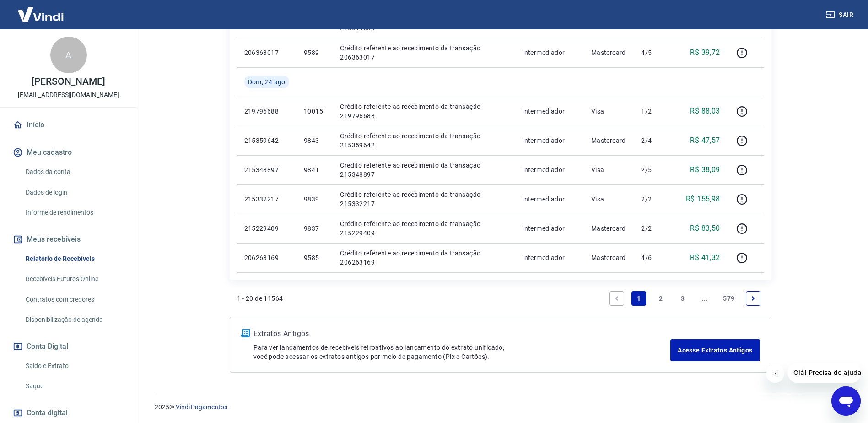  Describe the element at coordinates (500, 407) in the screenshot. I see `p: 2025 ©` at that location.